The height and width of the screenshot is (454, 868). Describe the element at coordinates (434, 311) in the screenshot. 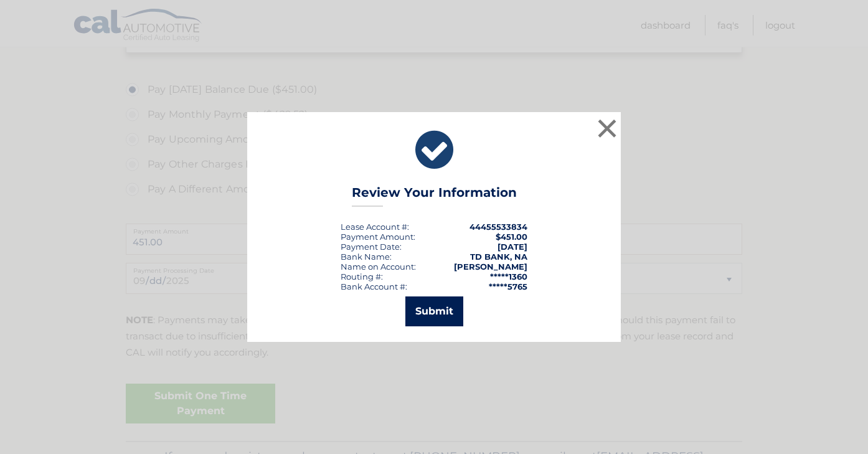

I see `button: Submit` at that location.